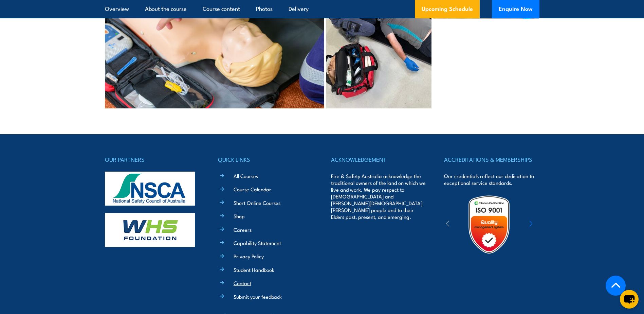 The image size is (644, 314). What do you see at coordinates (378, 196) in the screenshot?
I see `p: Fire & Safety Australia acknowledge the traditional owners of the land on which we live and work....` at bounding box center [378, 196].